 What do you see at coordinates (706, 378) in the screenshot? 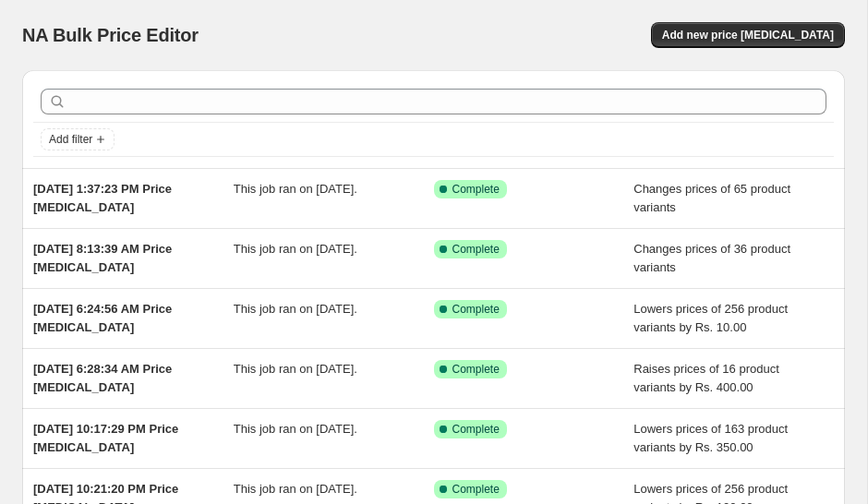
I see `span: Raises prices of 16 product variants by Rs. 400.00` at bounding box center [706, 378].